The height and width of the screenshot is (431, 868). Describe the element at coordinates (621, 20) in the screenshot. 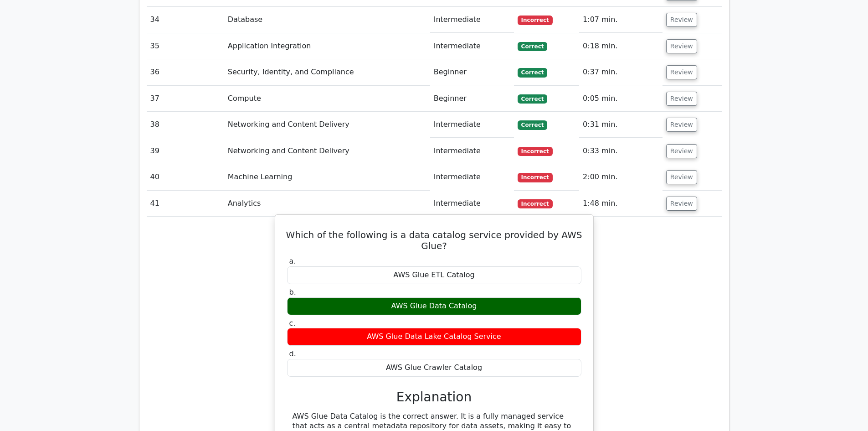

I see `td: 1:07 min.` at that location.